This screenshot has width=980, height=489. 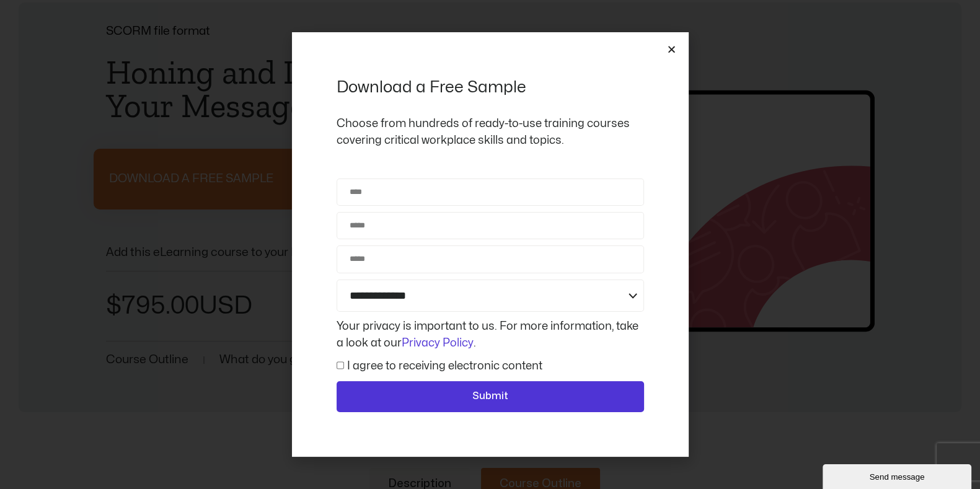 What do you see at coordinates (490, 335) in the screenshot?
I see `div: Your privacy is important to us. For more information, take a look at our .` at bounding box center [490, 335].